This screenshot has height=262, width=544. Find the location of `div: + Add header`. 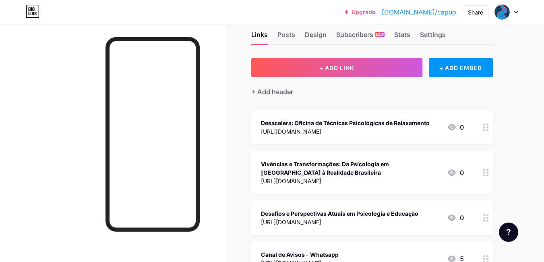

div: + Add header is located at coordinates (272, 92).